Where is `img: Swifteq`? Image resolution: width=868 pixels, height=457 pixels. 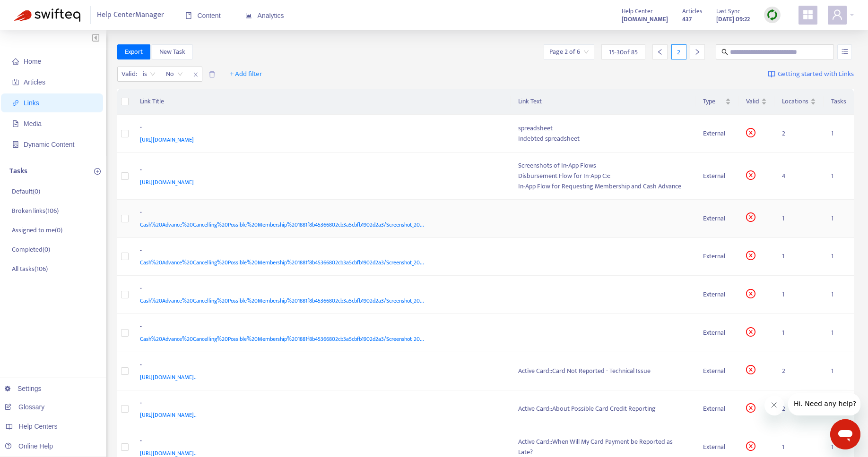 img: Swifteq is located at coordinates (47, 15).